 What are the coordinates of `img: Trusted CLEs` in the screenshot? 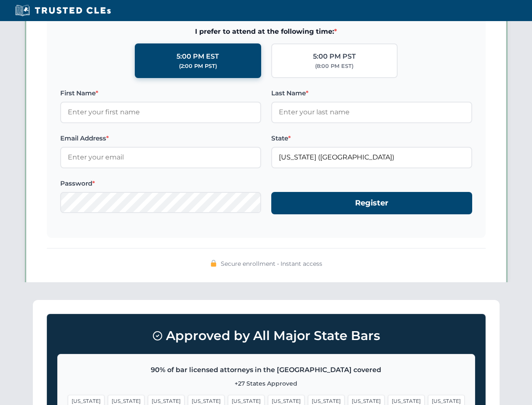 It's located at (63, 10).